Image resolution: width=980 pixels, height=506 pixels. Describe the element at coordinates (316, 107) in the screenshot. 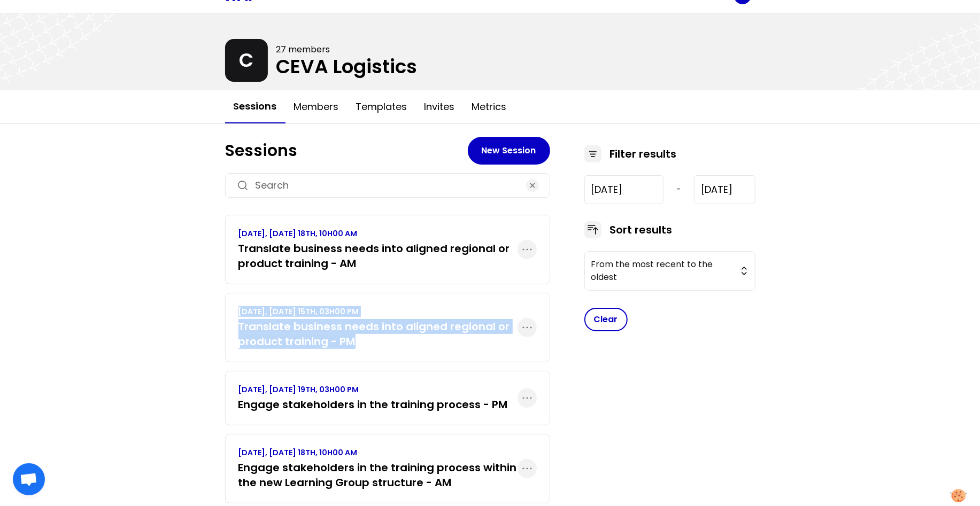

I see `button: Members` at that location.